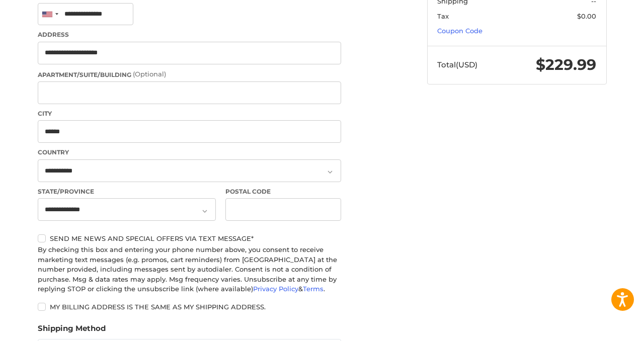 This screenshot has width=644, height=341. Describe the element at coordinates (460, 31) in the screenshot. I see `a: Coupon Code` at that location.